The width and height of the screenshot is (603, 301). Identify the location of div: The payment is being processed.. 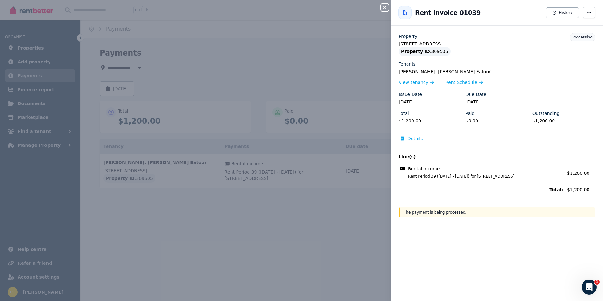
(497, 212).